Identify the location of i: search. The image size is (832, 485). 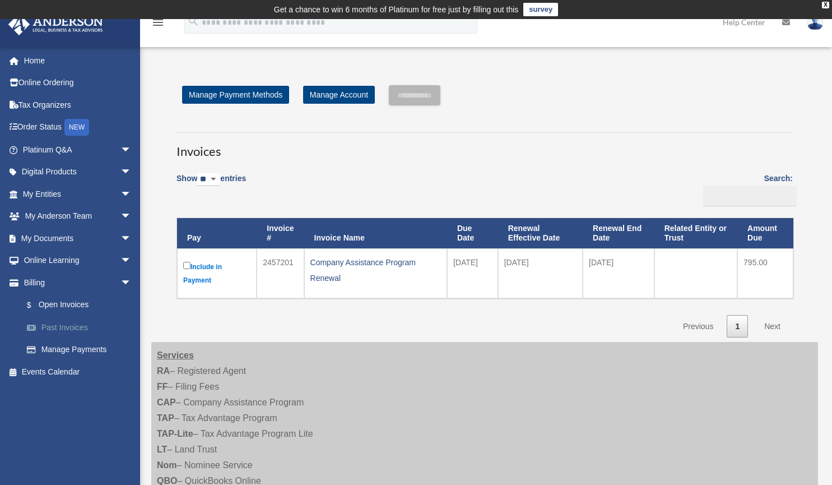
(193, 21).